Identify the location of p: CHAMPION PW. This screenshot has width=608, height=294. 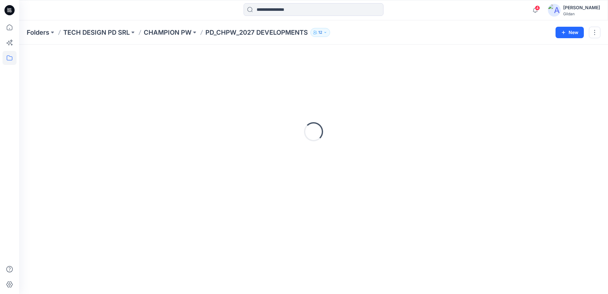
(168, 32).